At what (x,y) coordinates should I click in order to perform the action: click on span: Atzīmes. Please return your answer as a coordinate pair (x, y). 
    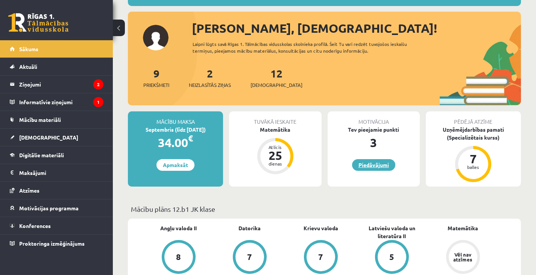
    Looking at the image, I should click on (29, 190).